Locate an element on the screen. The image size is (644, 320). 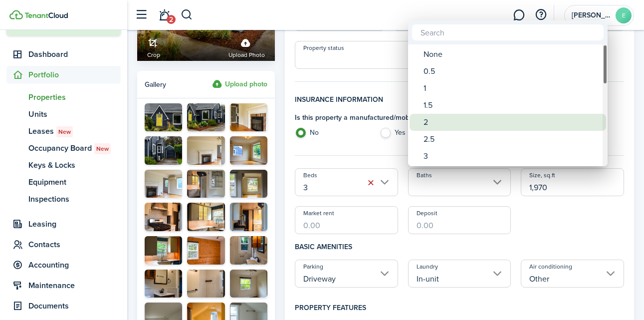
div: None is located at coordinates (512, 55).